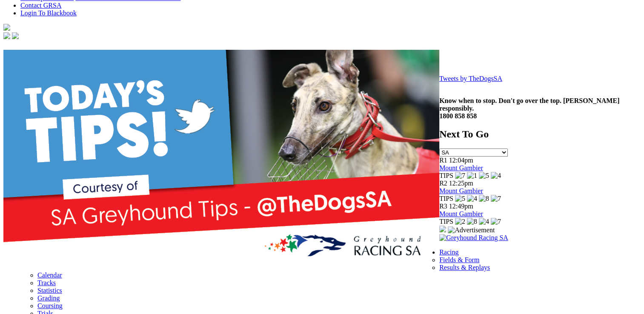  What do you see at coordinates (460, 221) in the screenshot?
I see `img: 2` at bounding box center [460, 221].